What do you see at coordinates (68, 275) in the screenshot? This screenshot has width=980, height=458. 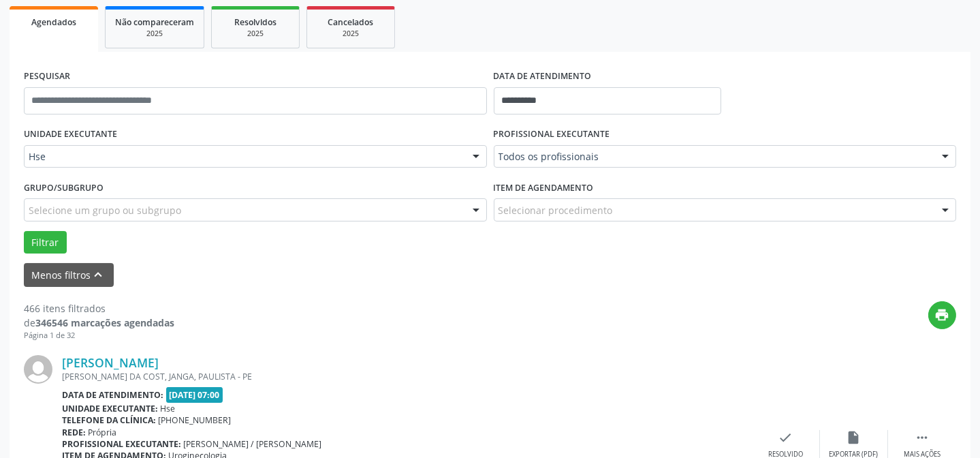 I see `button: Menos filtroskeyboard_arrow_up` at bounding box center [68, 275].